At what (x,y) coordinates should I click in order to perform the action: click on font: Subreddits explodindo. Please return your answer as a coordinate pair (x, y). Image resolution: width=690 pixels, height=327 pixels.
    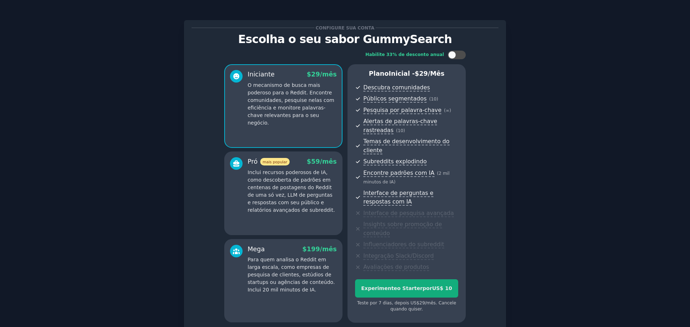
    Looking at the image, I should click on (395, 161).